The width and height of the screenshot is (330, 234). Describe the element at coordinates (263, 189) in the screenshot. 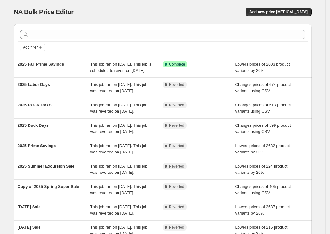

I see `span: Changes prices of 405 product variants using CSV` at that location.